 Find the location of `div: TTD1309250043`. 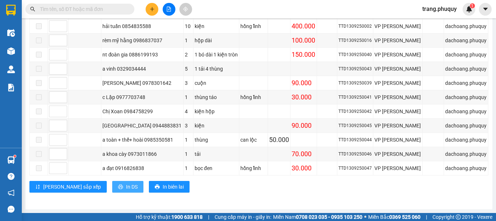

div: TTD1309250043 is located at coordinates (355, 69).